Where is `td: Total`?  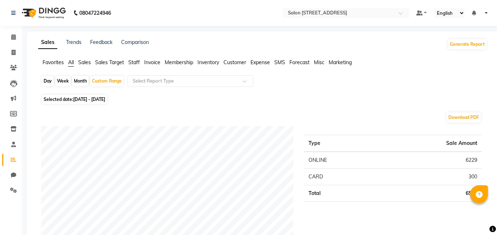
td: Total is located at coordinates (340, 194).